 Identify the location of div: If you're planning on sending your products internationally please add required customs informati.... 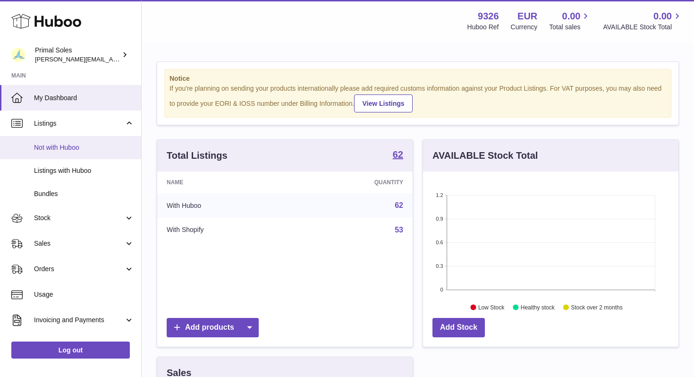
(418, 98).